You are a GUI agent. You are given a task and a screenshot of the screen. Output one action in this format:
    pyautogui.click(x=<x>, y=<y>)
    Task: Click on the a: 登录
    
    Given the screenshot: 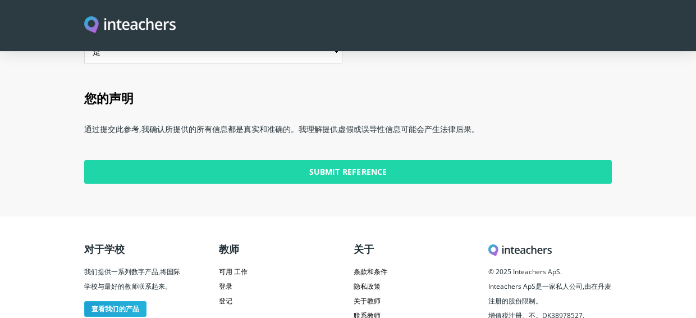 What is the action you would take?
    pyautogui.click(x=226, y=286)
    